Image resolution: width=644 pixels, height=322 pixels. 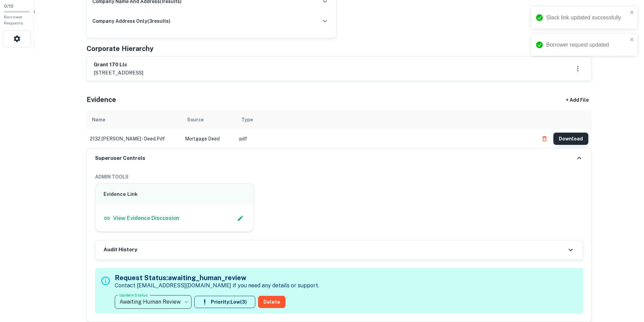 What do you see at coordinates (118, 64) in the screenshot?
I see `h6: grant 170 llc` at bounding box center [118, 64].